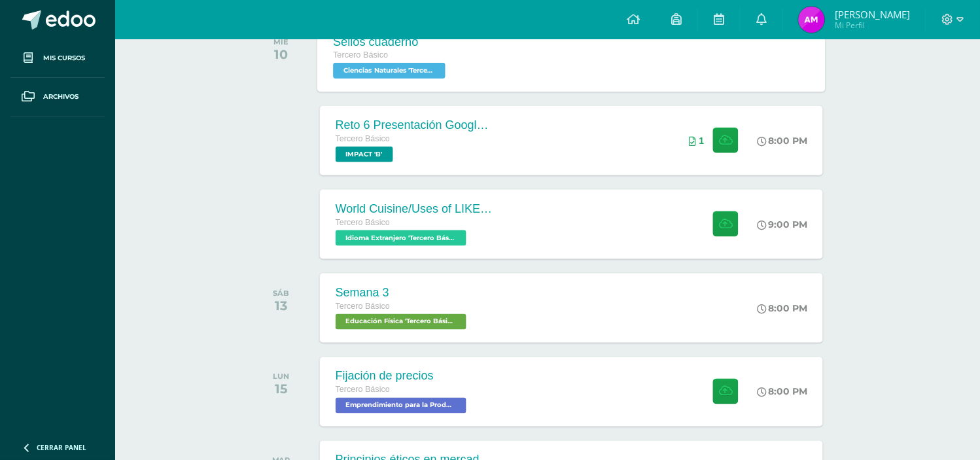  Describe the element at coordinates (281, 389) in the screenshot. I see `div: 15` at that location.